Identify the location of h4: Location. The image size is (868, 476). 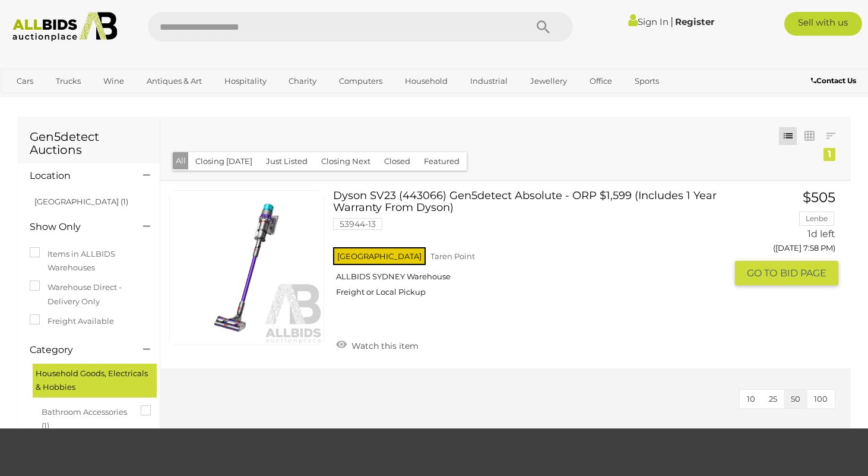
(77, 176).